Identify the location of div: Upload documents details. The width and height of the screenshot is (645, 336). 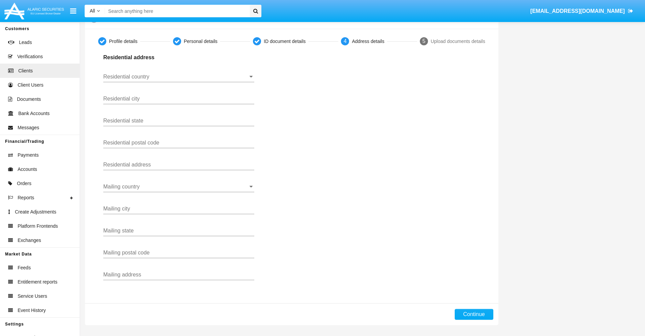
(458, 41).